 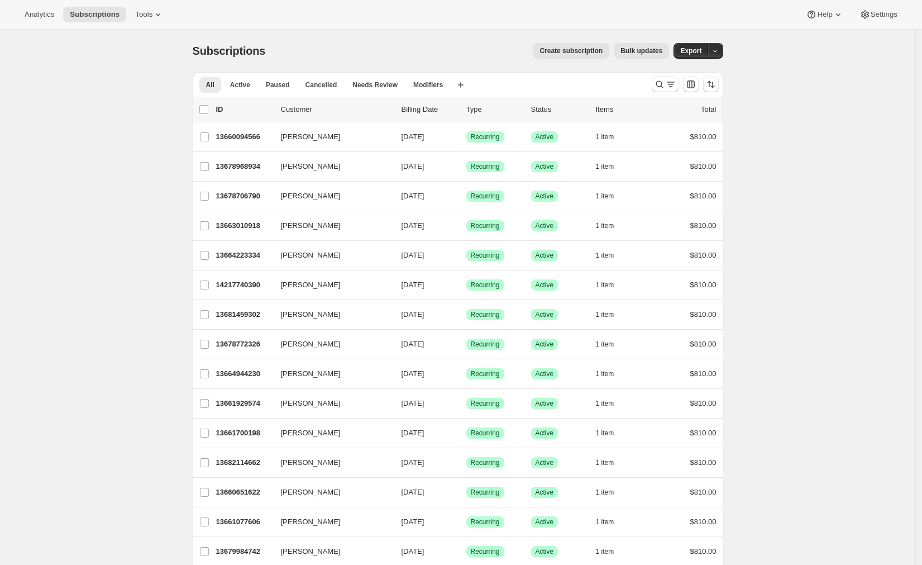 I want to click on button: Search and filter results, so click(x=665, y=84).